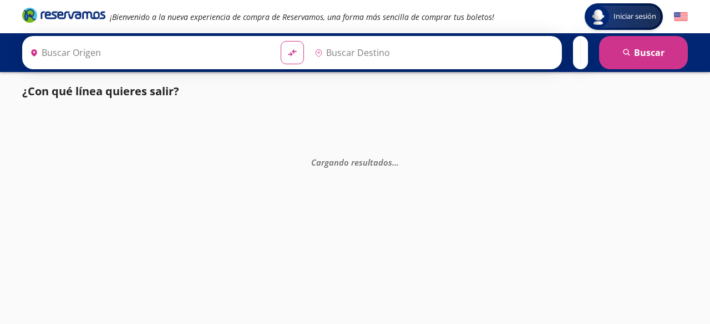 The width and height of the screenshot is (710, 324). Describe the element at coordinates (643, 53) in the screenshot. I see `button: Buscar` at that location.